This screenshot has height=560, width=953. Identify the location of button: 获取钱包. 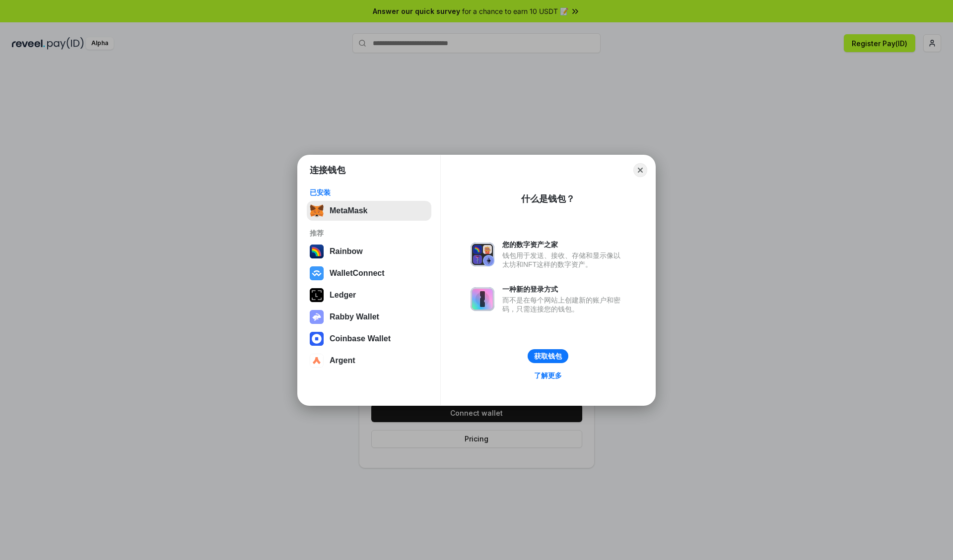
(548, 356).